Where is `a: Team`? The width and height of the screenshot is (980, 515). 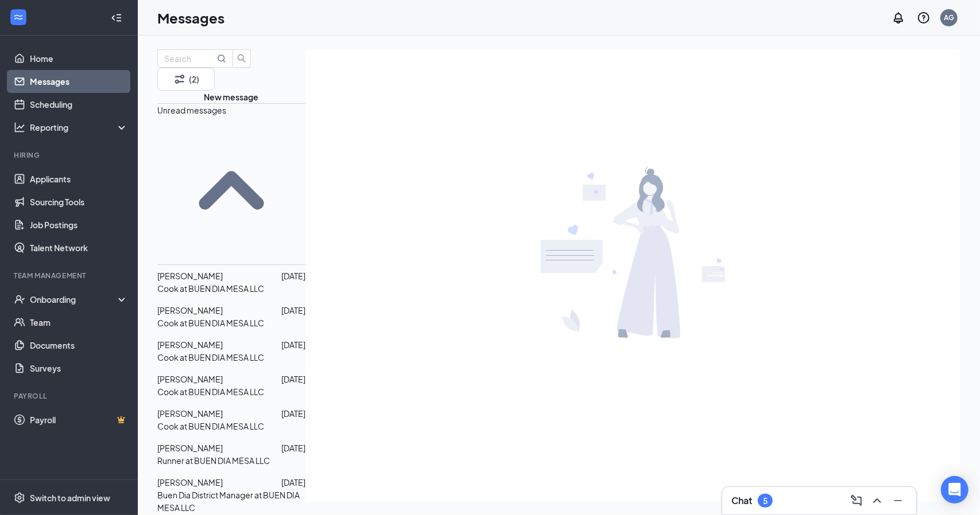
a: Team is located at coordinates (78, 323).